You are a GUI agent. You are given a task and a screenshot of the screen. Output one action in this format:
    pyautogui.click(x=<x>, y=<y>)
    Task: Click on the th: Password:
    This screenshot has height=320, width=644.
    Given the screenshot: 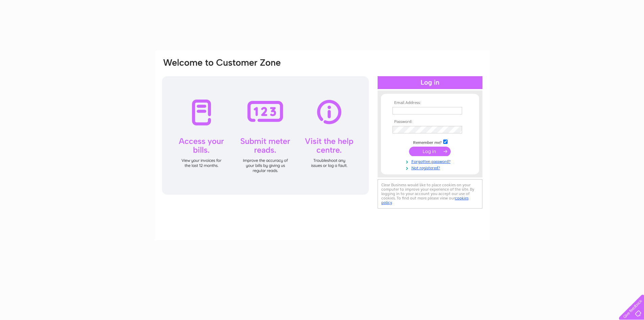 What is the action you would take?
    pyautogui.click(x=430, y=122)
    